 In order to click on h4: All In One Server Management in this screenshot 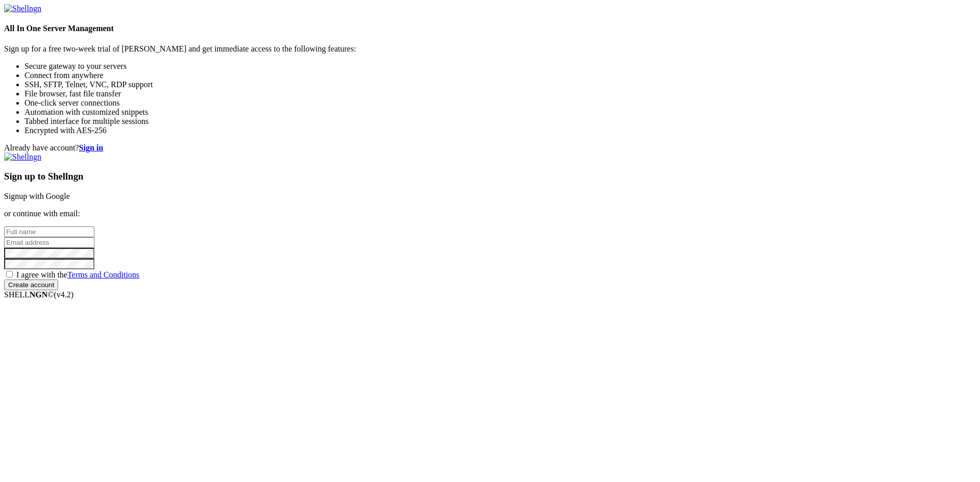, I will do `click(490, 29)`.